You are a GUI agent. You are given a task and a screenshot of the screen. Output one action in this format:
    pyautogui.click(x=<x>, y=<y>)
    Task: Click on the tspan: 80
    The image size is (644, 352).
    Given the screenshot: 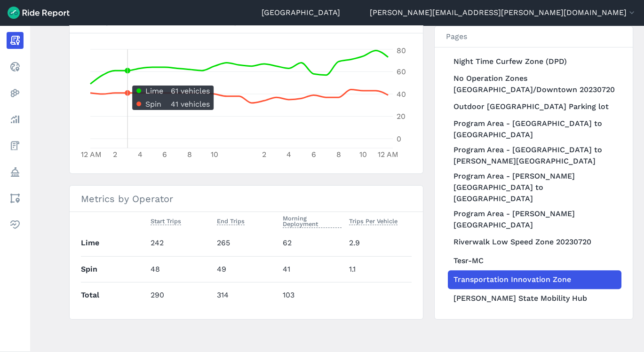 What is the action you would take?
    pyautogui.click(x=401, y=50)
    